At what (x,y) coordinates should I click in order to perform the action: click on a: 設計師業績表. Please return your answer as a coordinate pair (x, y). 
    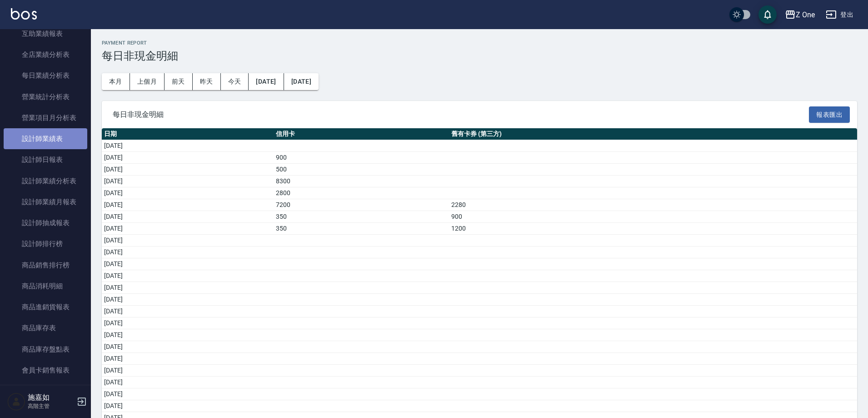
    Looking at the image, I should click on (46, 139).